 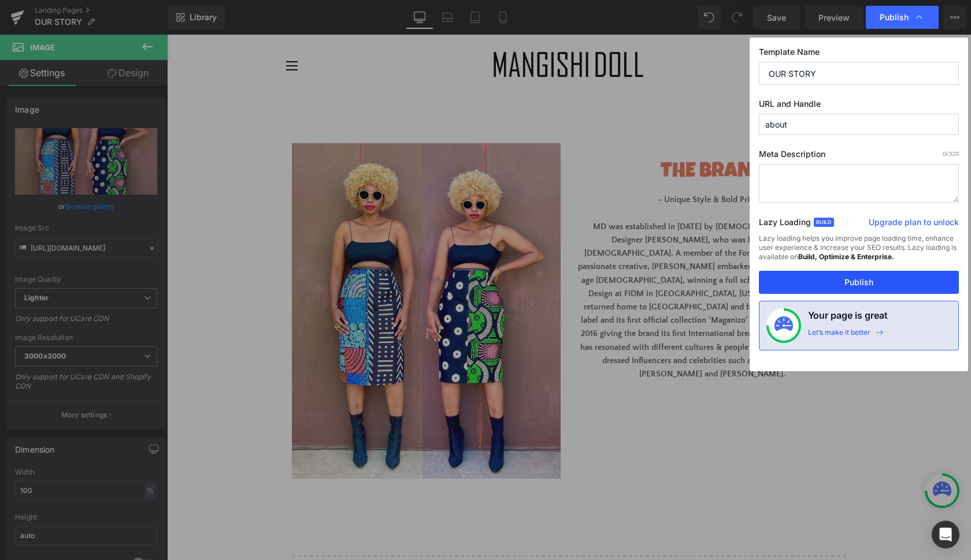 I want to click on a: Upgrade plan to unlock, so click(x=914, y=225).